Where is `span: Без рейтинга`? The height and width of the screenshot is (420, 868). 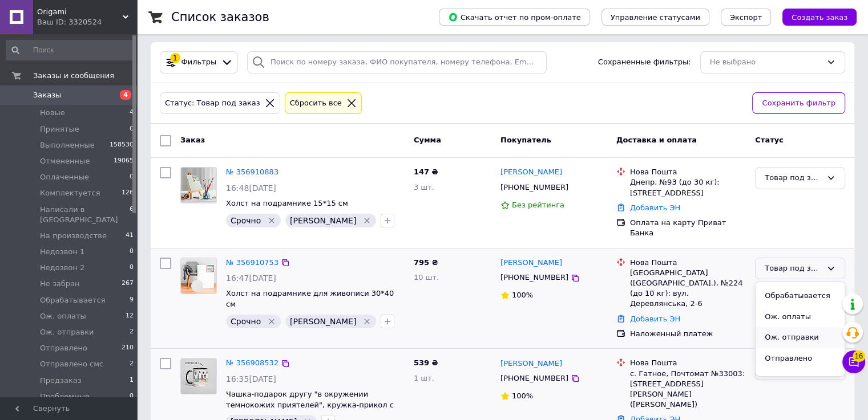 span: Без рейтинга is located at coordinates (538, 204).